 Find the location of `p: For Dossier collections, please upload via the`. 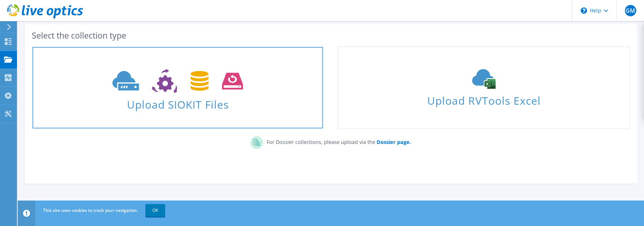

p: For Dossier collections, please upload via the is located at coordinates (337, 141).